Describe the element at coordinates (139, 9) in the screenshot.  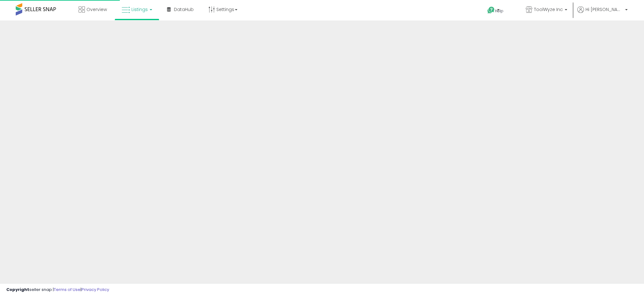
I see `span: Listings` at that location.